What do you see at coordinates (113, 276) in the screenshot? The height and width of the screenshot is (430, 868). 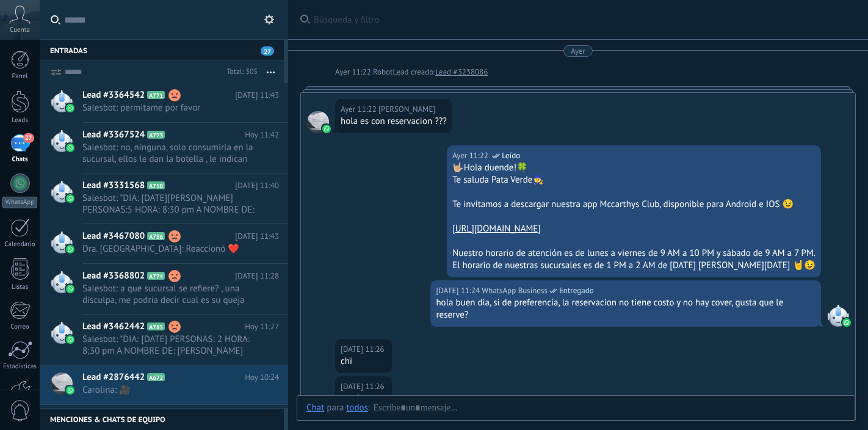 I see `span: Lead #3368802` at bounding box center [113, 276].